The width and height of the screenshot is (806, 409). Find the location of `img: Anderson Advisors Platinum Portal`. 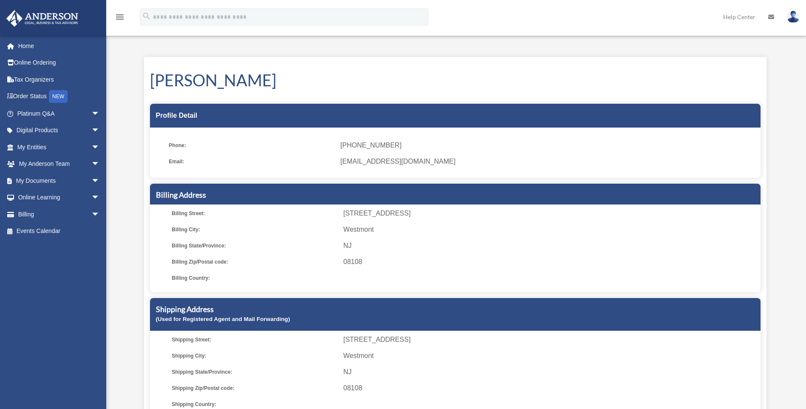

img: Anderson Advisors Platinum Portal is located at coordinates (42, 18).